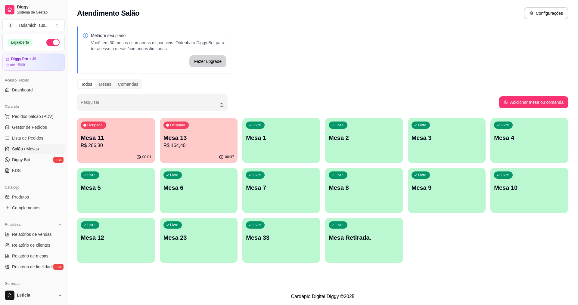 The image size is (578, 305). Describe the element at coordinates (447, 188) in the screenshot. I see `p: Mesa 9` at that location.